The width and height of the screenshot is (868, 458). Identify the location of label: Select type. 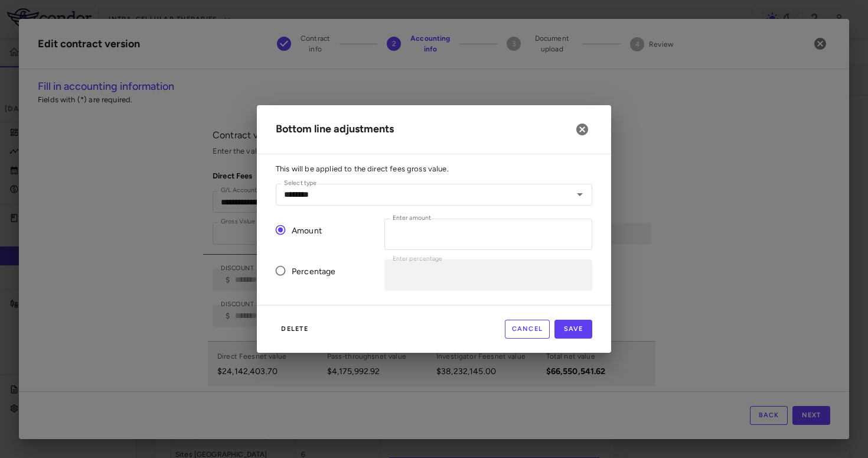
(300, 183).